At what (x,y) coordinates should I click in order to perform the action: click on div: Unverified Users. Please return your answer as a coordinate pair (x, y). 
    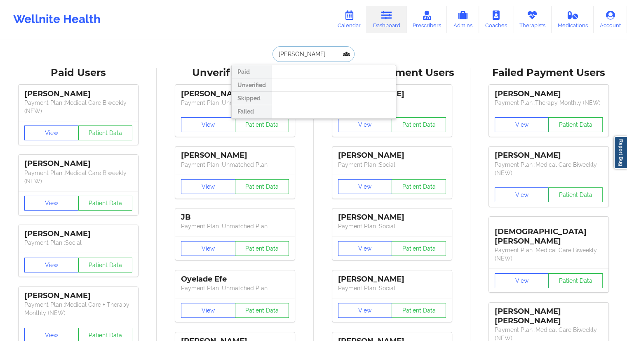
    Looking at the image, I should click on (235, 73).